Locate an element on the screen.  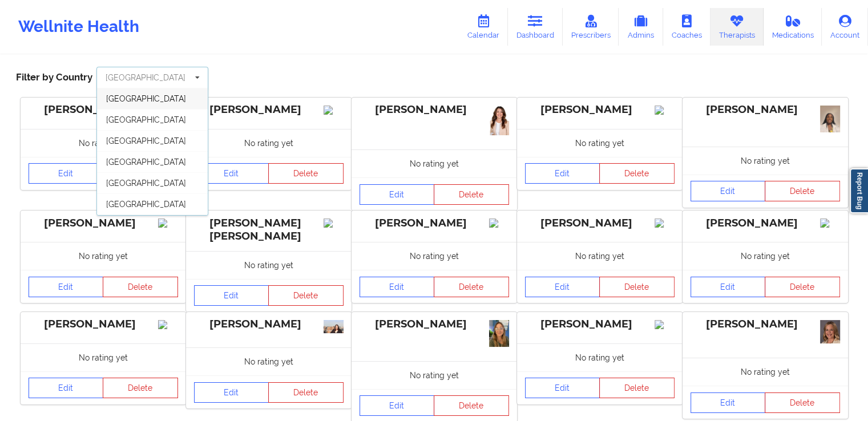
a: Dashboard is located at coordinates (536, 27).